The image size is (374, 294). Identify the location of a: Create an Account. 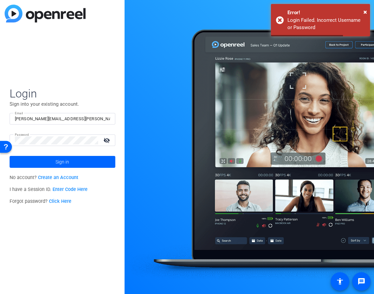
(58, 177).